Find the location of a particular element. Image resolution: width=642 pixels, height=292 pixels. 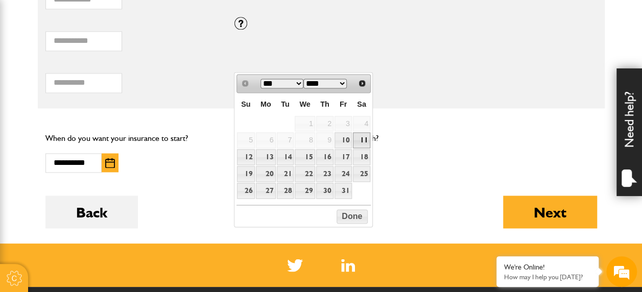

span: Sunday is located at coordinates (246, 104).